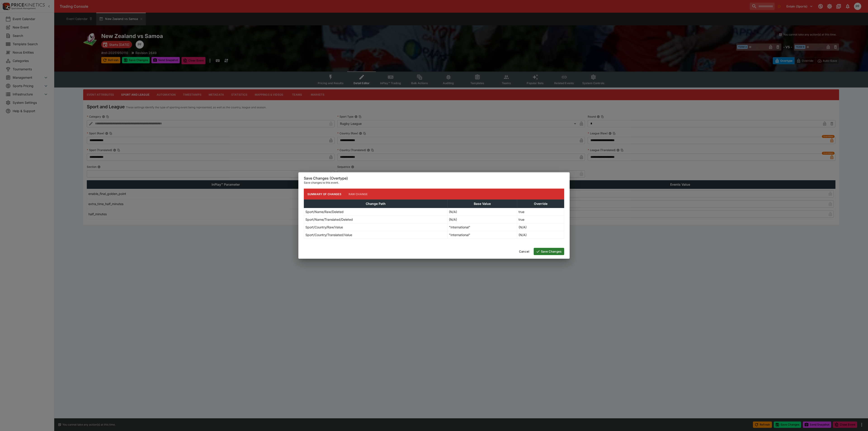 This screenshot has width=868, height=431. What do you see at coordinates (328, 234) in the screenshot?
I see `p: Sport/Country/Translated/Value` at bounding box center [328, 234].